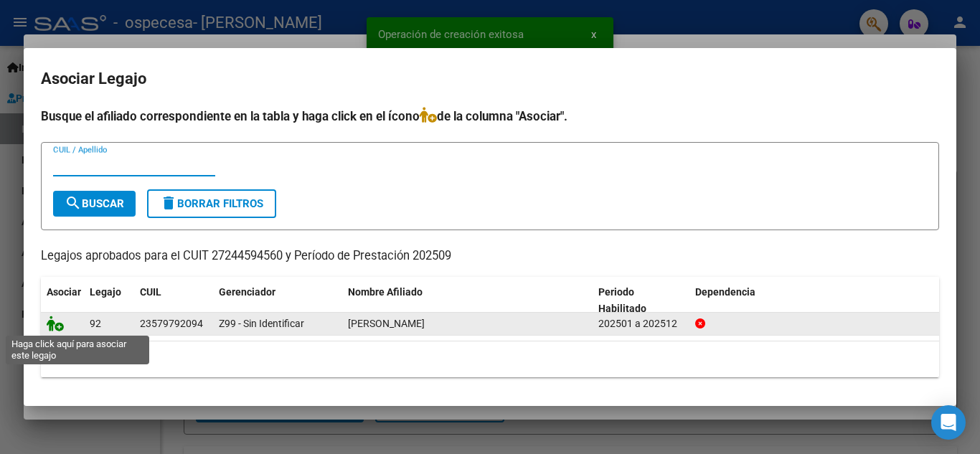 This screenshot has width=980, height=454. I want to click on span: Z99 - Sin Identificar, so click(261, 324).